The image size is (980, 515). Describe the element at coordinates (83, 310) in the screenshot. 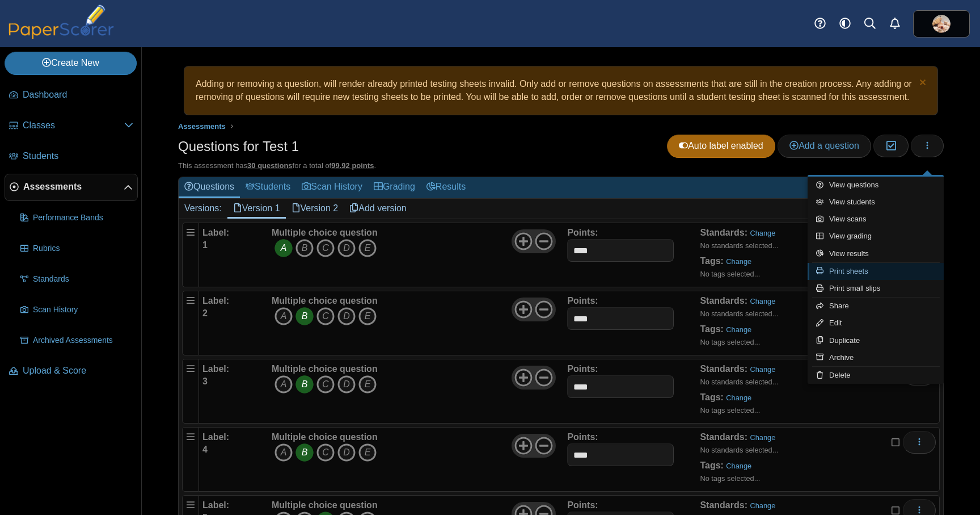

I see `span: Scan History` at that location.